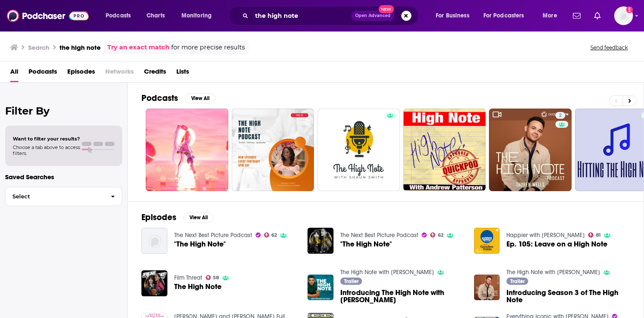  What do you see at coordinates (54, 196) in the screenshot?
I see `span: Select` at bounding box center [54, 196].